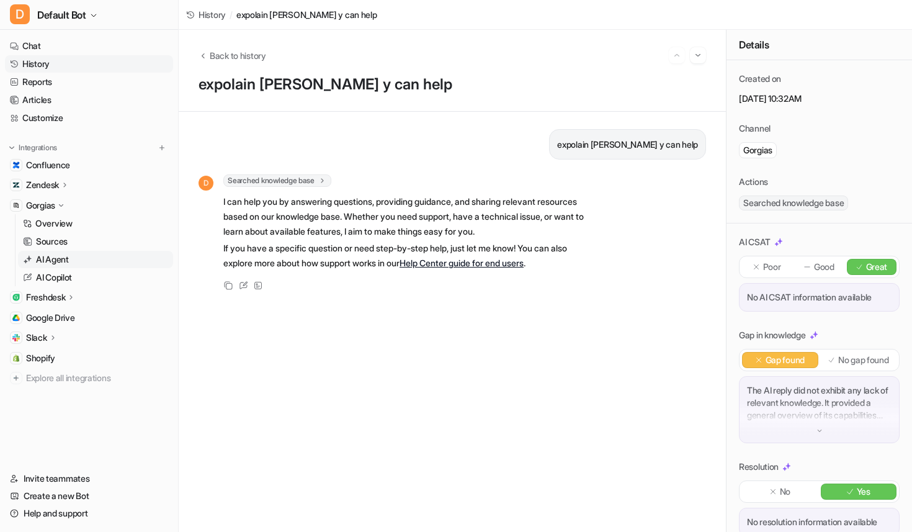 The width and height of the screenshot is (912, 532). I want to click on p: If you have a specific question or need step-by-step help, just let me know! You can also explore..., so click(405, 256).